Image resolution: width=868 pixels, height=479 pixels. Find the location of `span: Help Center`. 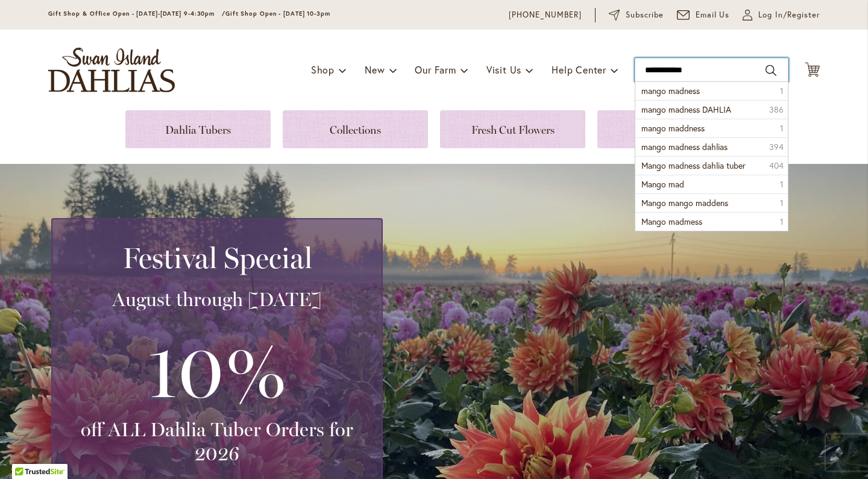

span: Help Center is located at coordinates (579, 69).